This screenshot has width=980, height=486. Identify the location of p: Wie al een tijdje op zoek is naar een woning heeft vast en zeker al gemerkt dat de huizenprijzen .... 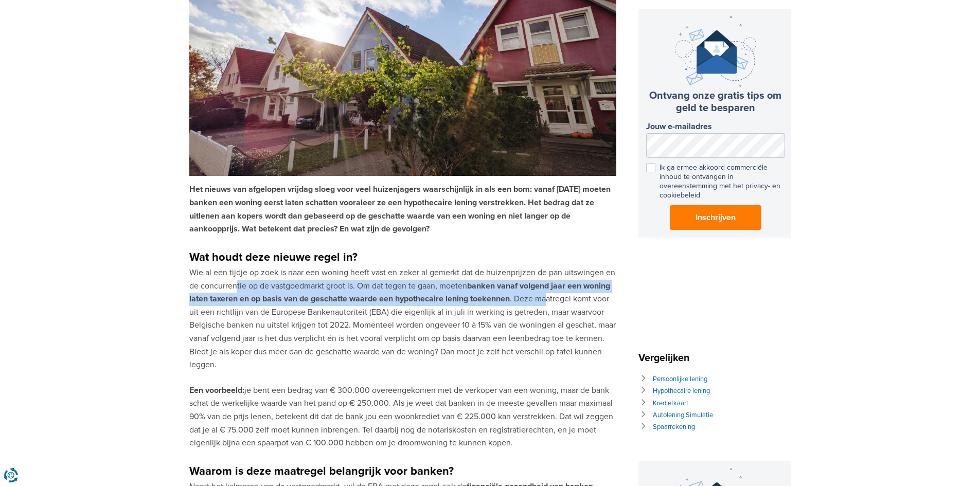
(402, 319).